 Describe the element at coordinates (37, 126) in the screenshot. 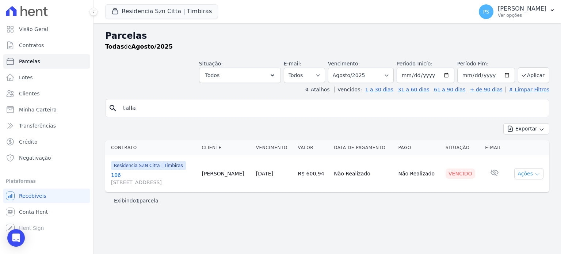

I see `span: Transferências` at that location.